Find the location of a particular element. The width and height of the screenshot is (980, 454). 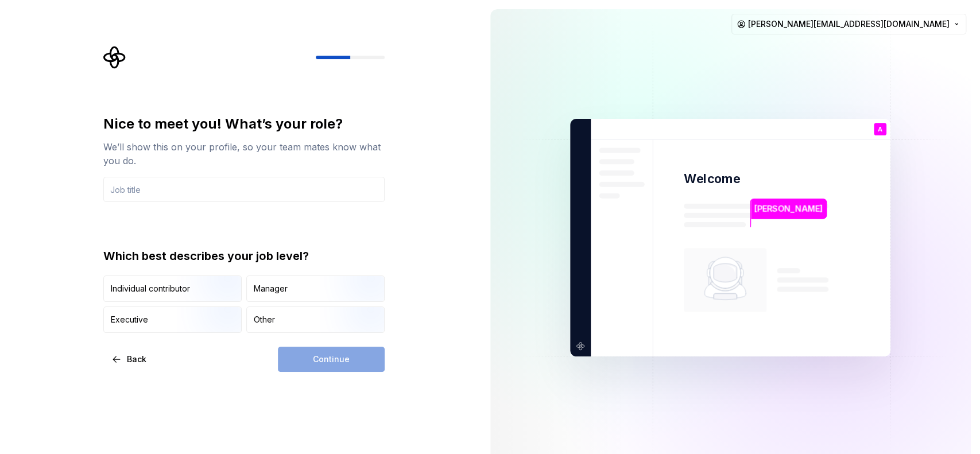

div: Executive is located at coordinates (129, 319).